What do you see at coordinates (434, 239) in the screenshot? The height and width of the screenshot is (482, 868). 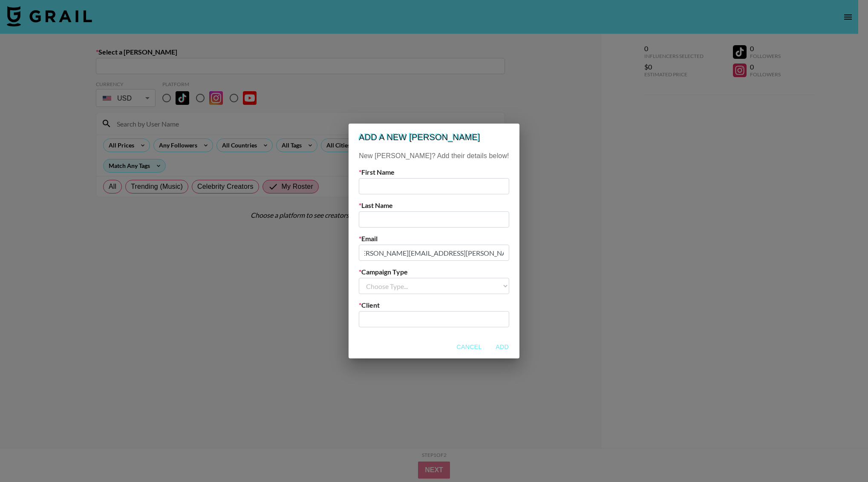 I see `label: Email` at bounding box center [434, 239].